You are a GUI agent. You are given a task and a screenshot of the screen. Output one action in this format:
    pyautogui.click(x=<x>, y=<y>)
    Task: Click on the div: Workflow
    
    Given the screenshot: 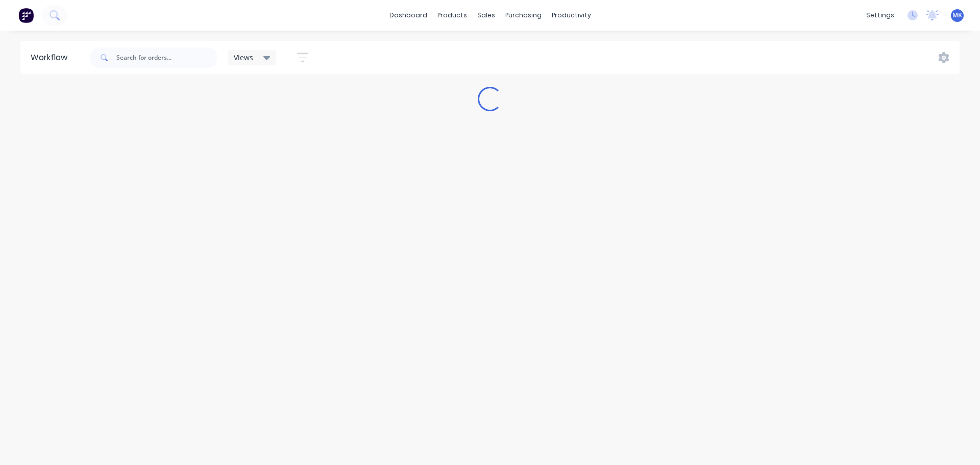 What is the action you would take?
    pyautogui.click(x=51, y=58)
    